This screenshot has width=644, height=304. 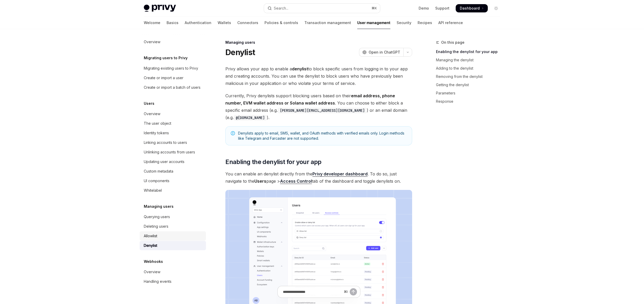 What do you see at coordinates (171, 69) in the screenshot?
I see `div: Migrating existing users to Privy` at bounding box center [171, 69].